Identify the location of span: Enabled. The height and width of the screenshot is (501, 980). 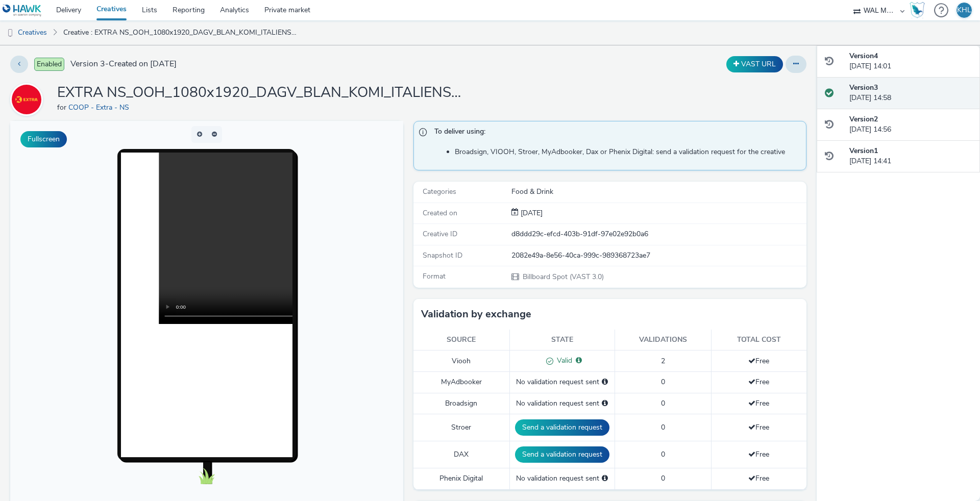
(49, 65).